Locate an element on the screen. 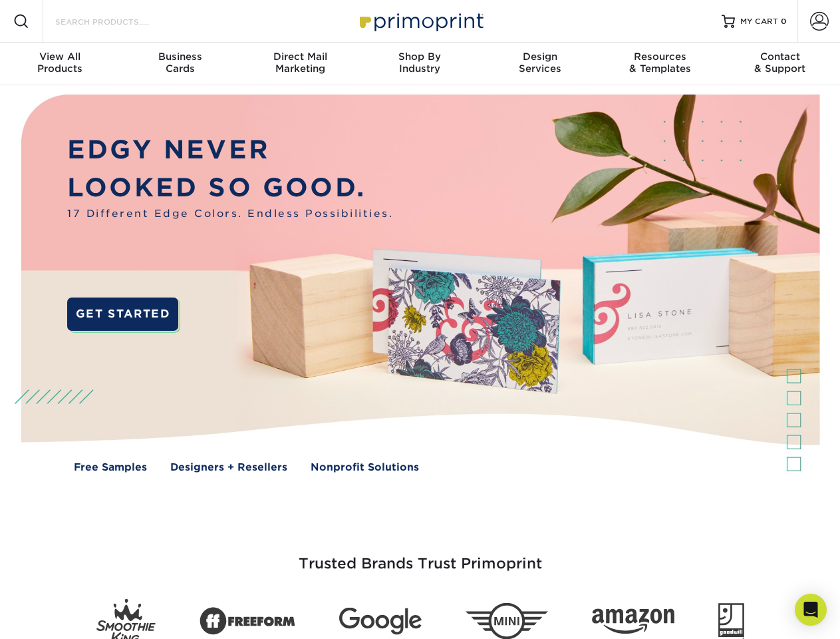  span: Business is located at coordinates (179, 56).